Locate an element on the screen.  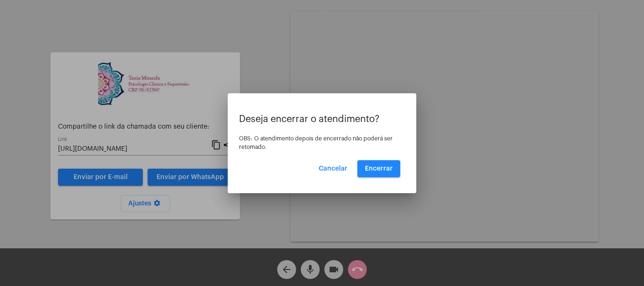
p: Deseja encerrar o atendimento? is located at coordinates (322, 119).